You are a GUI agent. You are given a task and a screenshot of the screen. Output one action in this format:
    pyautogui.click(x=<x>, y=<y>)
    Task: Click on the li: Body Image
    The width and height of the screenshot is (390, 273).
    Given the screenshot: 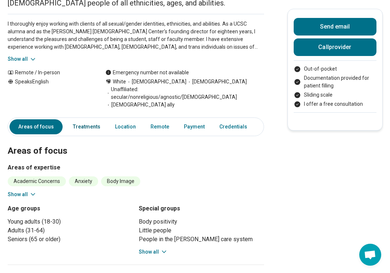 What is the action you would take?
    pyautogui.click(x=120, y=181)
    